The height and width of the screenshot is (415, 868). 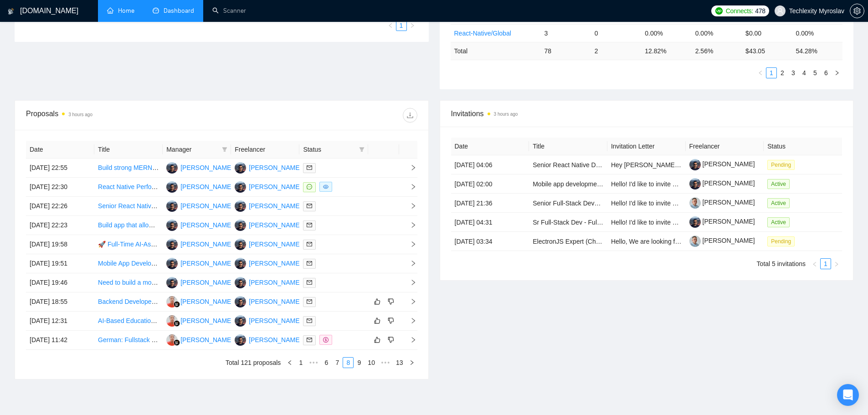 I want to click on li: 10, so click(x=371, y=362).